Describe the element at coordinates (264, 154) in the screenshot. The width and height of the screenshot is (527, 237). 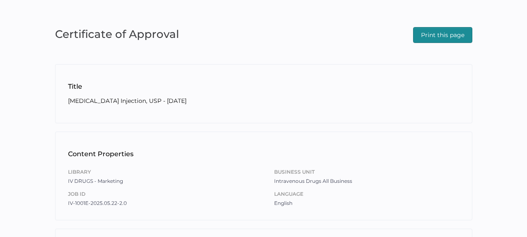
I see `h1: Content Properties` at that location.